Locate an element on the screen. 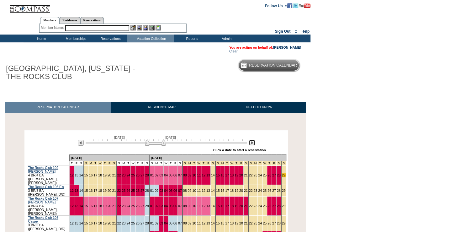 This screenshot has width=476, height=232. td: F is located at coordinates (76, 163).